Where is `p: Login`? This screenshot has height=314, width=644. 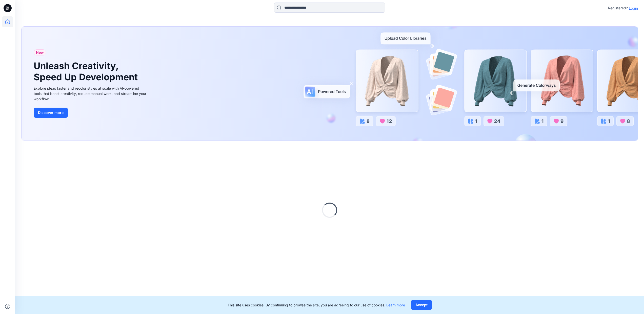
p: Login is located at coordinates (633, 8).